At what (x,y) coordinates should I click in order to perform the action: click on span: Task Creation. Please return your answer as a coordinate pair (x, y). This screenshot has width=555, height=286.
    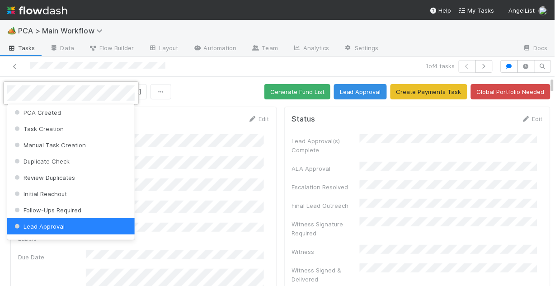
    Looking at the image, I should click on (38, 129).